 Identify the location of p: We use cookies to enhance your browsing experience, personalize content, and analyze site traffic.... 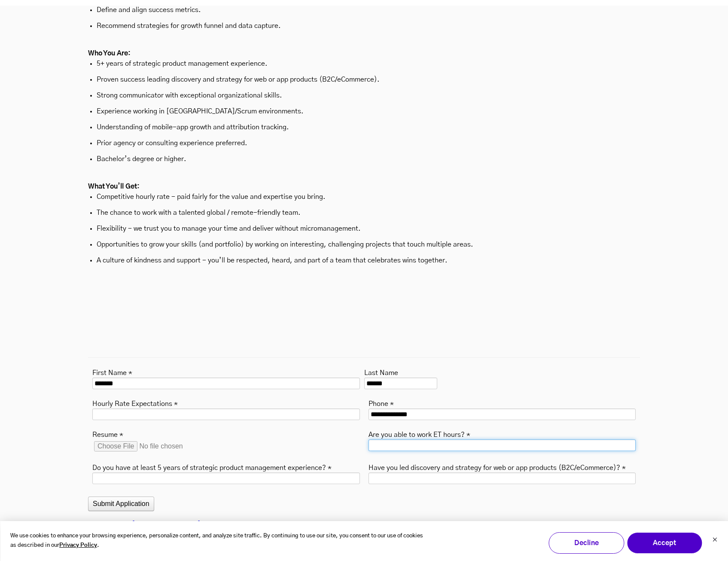
(218, 541).